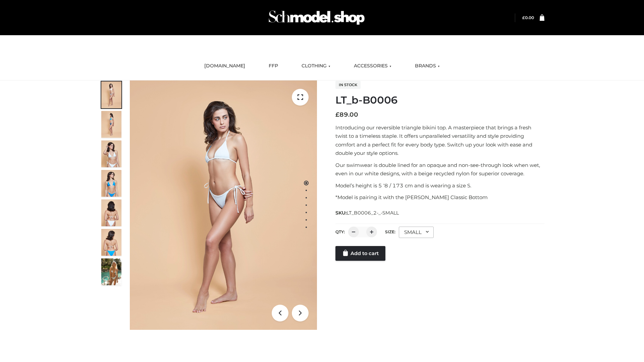  Describe the element at coordinates (440, 169) in the screenshot. I see `p: Our swimwear is double lined for an opaque and non-see-through look when wet, even in our white d...` at that location.